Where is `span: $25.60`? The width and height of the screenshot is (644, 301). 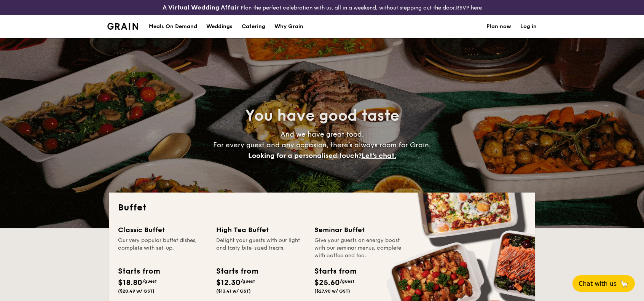 span: $25.60 is located at coordinates (327, 283).